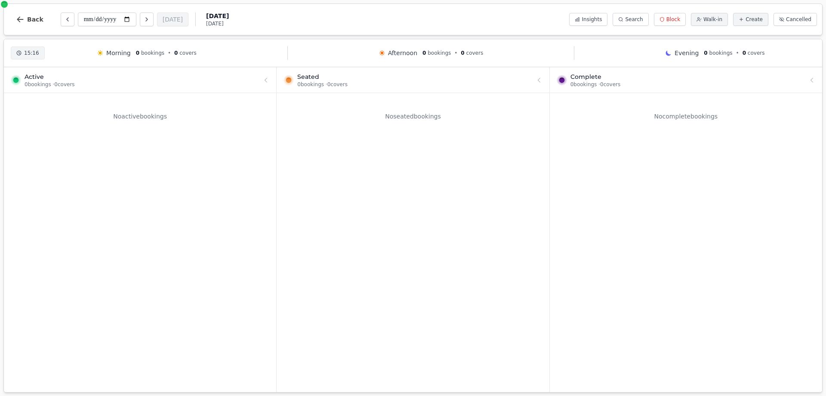  Describe the element at coordinates (403, 53) in the screenshot. I see `span: Afternoon` at that location.